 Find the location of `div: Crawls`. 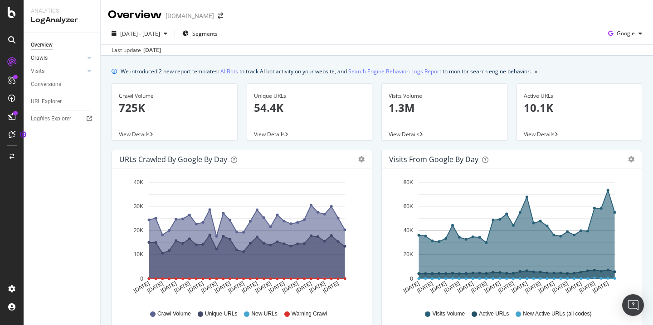

div: Crawls is located at coordinates (39, 58).